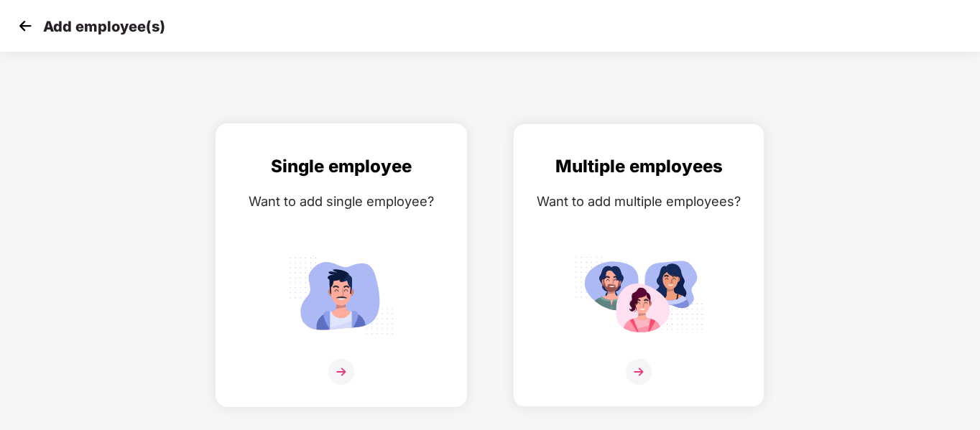 The image size is (980, 430). I want to click on p: Add employee(s), so click(105, 26).